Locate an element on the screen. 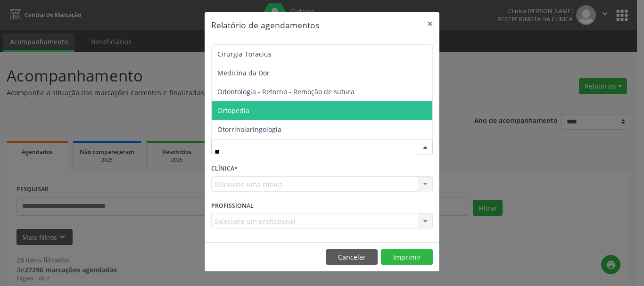 The height and width of the screenshot is (286, 644). span: Cirurgia Toracica is located at coordinates (244, 54).